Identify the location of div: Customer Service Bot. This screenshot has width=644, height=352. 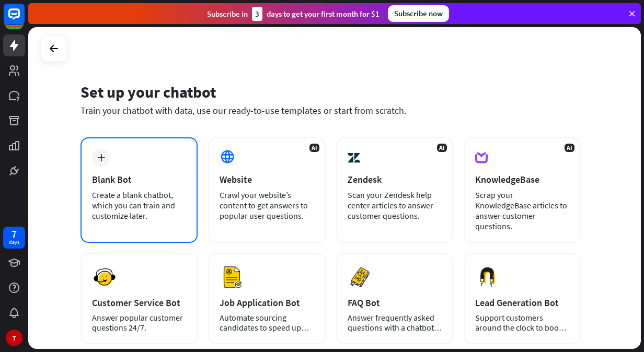
(139, 303).